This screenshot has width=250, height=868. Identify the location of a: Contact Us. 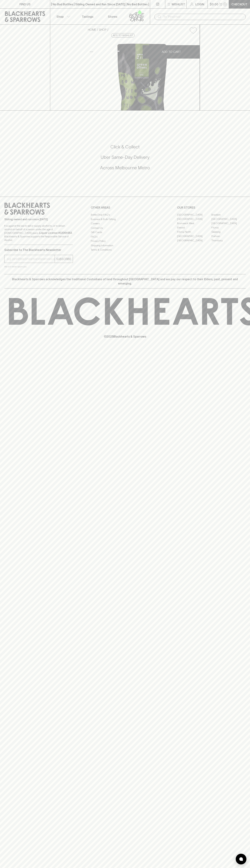
(125, 228).